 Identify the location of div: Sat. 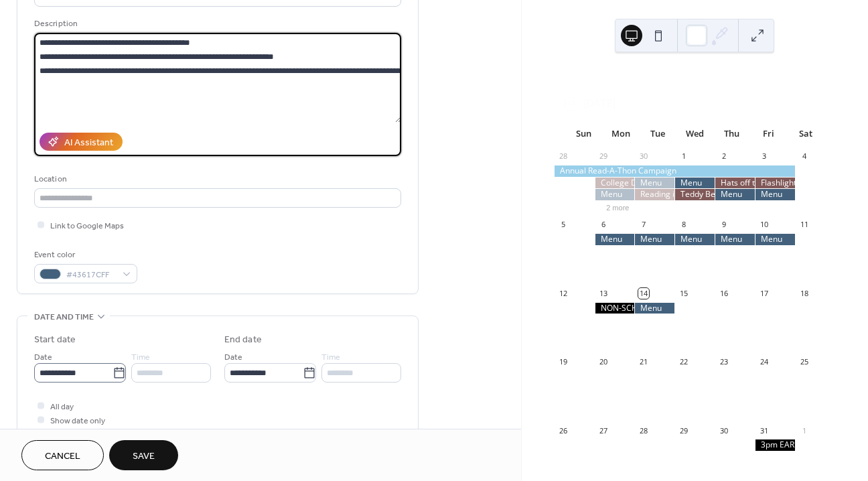
(806, 134).